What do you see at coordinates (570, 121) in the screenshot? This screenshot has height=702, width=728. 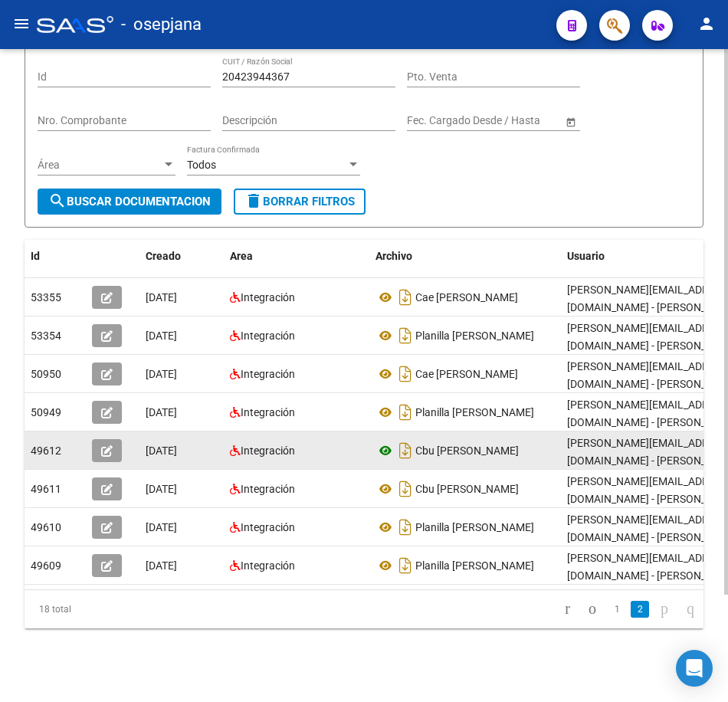 I see `button: Open calendar` at bounding box center [570, 121].